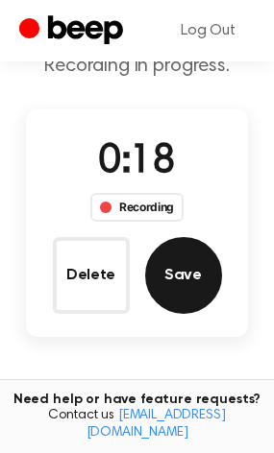  Describe the element at coordinates (136, 162) in the screenshot. I see `span: 0:18` at that location.